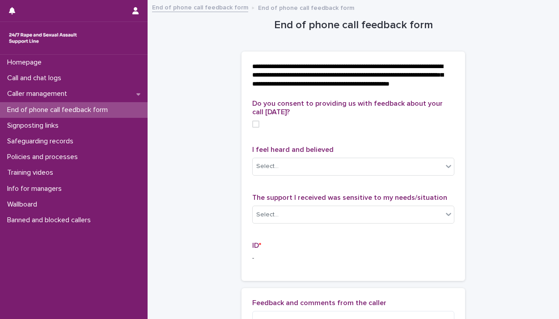  Describe the element at coordinates (24, 204) in the screenshot. I see `p: Wallboard` at that location.